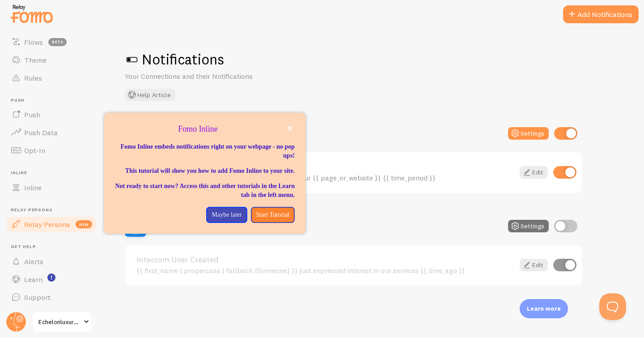  Describe the element at coordinates (52, 60) in the screenshot. I see `a: Theme` at that location.